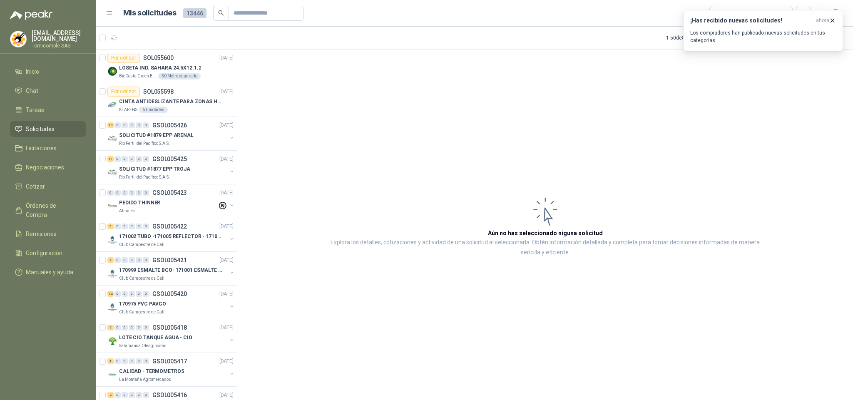  What do you see at coordinates (50, 272) in the screenshot?
I see `span: Manuales y ayuda` at bounding box center [50, 272].